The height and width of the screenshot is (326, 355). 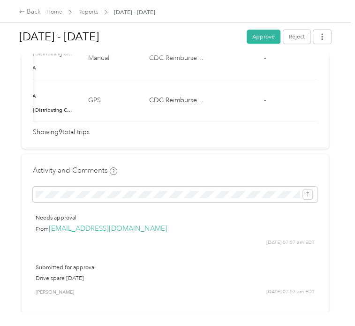 What do you see at coordinates (130, 37) in the screenshot?
I see `h1: Aug 1 - 31, 2025` at bounding box center [130, 37].